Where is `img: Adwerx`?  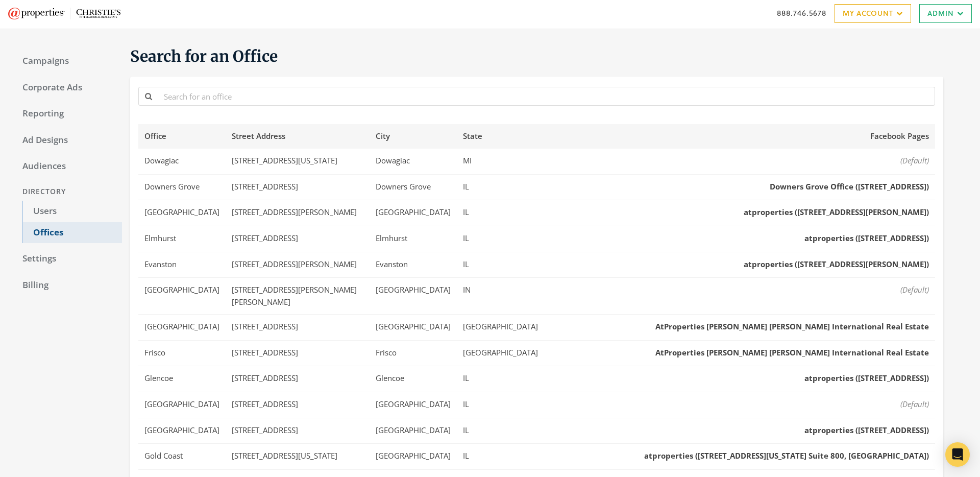
img: Adwerx is located at coordinates (64, 14).